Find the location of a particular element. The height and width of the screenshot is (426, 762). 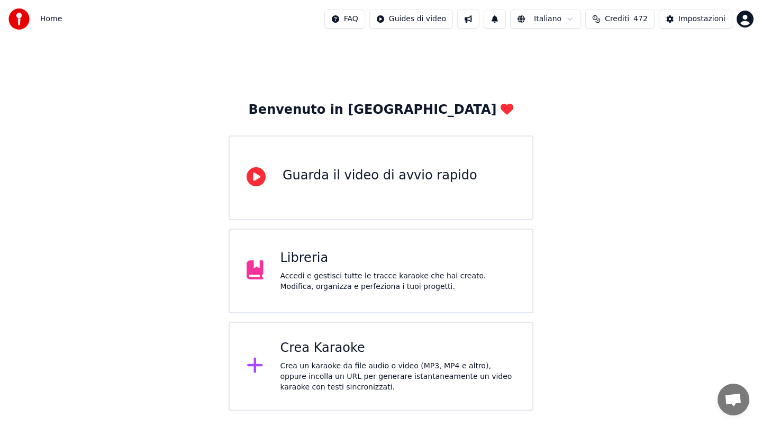

div: Crea Karaoke is located at coordinates (398, 348).